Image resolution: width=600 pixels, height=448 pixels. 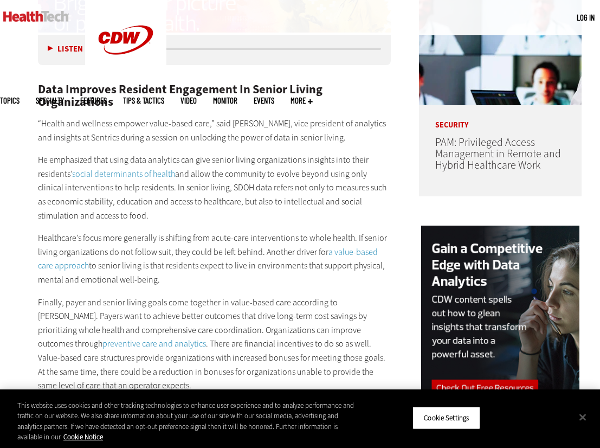 What do you see at coordinates (36, 16) in the screenshot?
I see `img: Home` at bounding box center [36, 16].